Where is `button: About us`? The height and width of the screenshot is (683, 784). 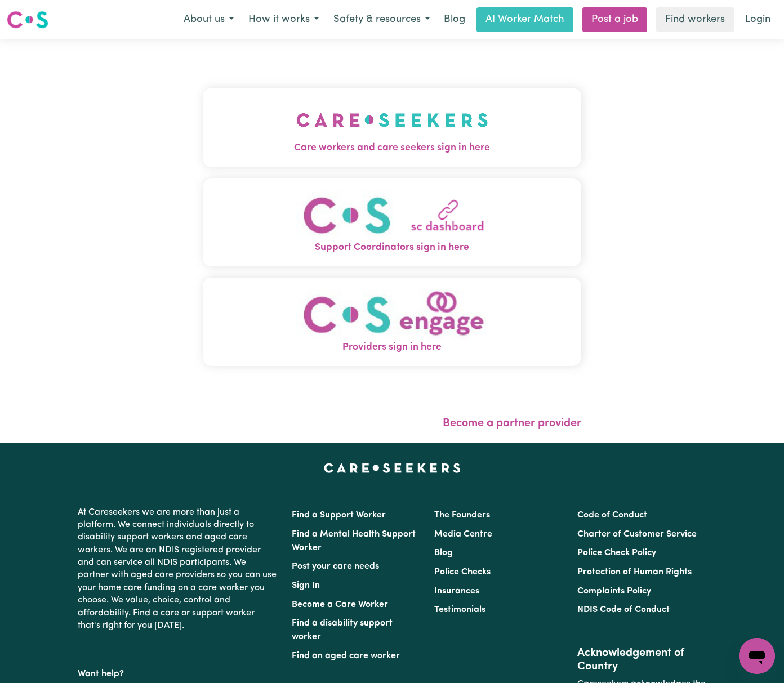
button: About us is located at coordinates (209, 20).